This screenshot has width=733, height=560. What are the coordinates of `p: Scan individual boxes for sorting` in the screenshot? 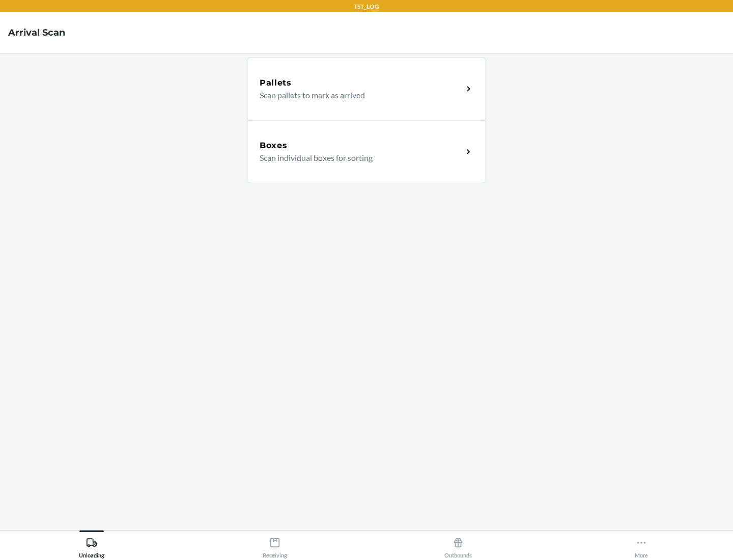 It's located at (357, 158).